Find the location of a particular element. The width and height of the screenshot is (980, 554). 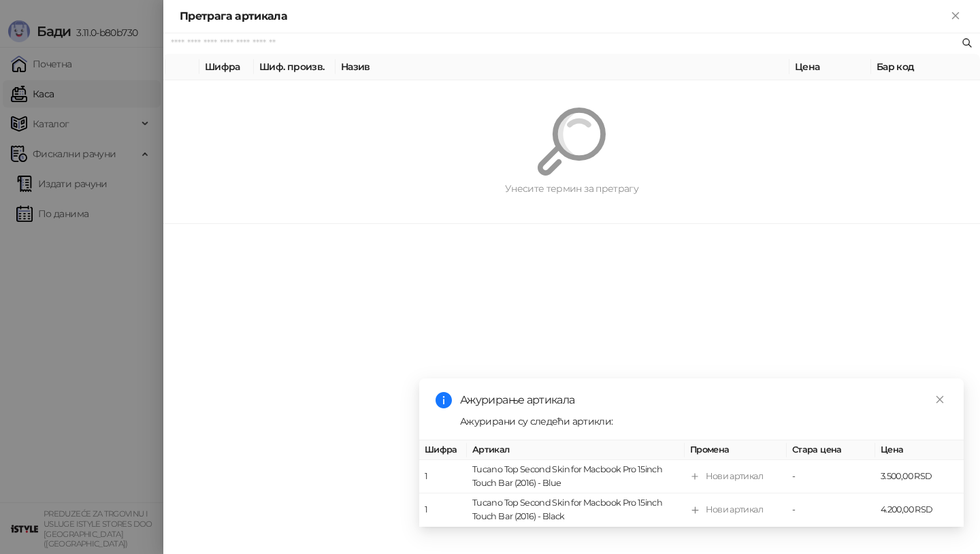

img: Претрага is located at coordinates (572, 142).